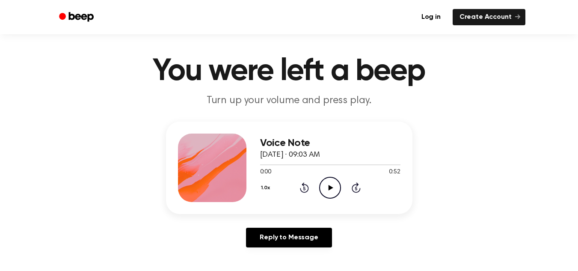 Image resolution: width=578 pixels, height=271 pixels. Describe the element at coordinates (77, 17) in the screenshot. I see `a: Beep` at that location.